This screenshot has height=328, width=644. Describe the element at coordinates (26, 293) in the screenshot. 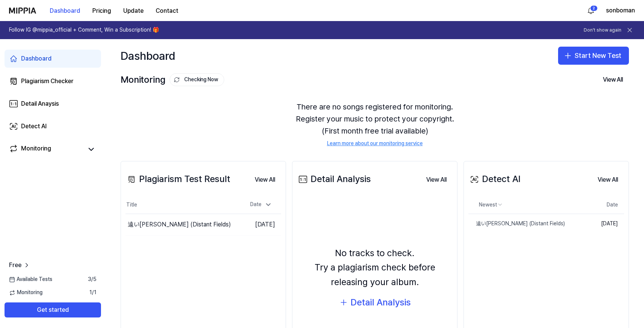

I see `span: Monitoring` at that location.